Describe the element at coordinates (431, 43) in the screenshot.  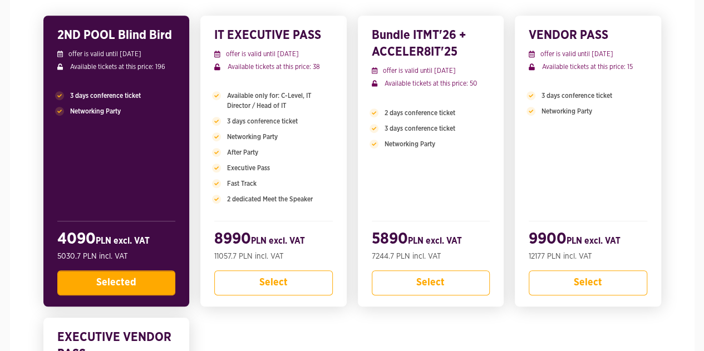
I see `h3: Bundle ITMT'26 + ACCELER8IT'25` at that location.